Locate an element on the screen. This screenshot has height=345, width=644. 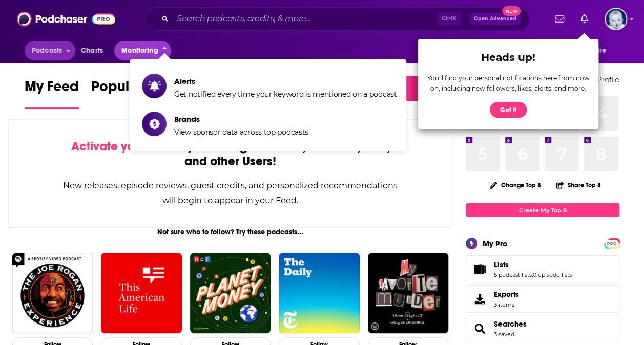
a: Create My Top 8 is located at coordinates (542, 210).